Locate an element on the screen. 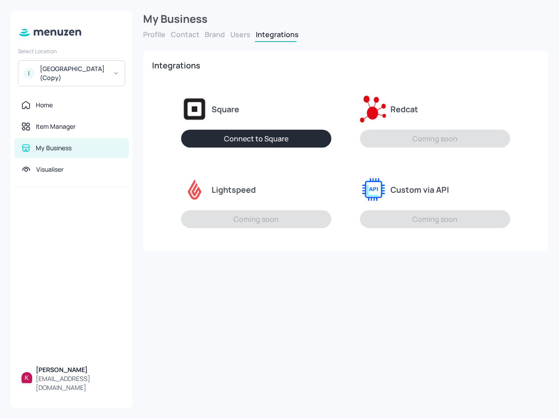 The image size is (559, 419). button: Connect to Square is located at coordinates (256, 139).